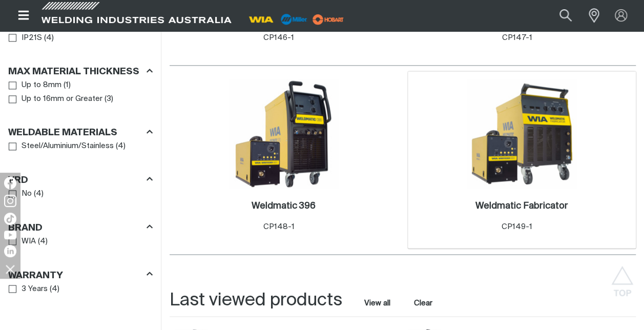  Describe the element at coordinates (517, 227) in the screenshot. I see `span: CP149-1` at that location.